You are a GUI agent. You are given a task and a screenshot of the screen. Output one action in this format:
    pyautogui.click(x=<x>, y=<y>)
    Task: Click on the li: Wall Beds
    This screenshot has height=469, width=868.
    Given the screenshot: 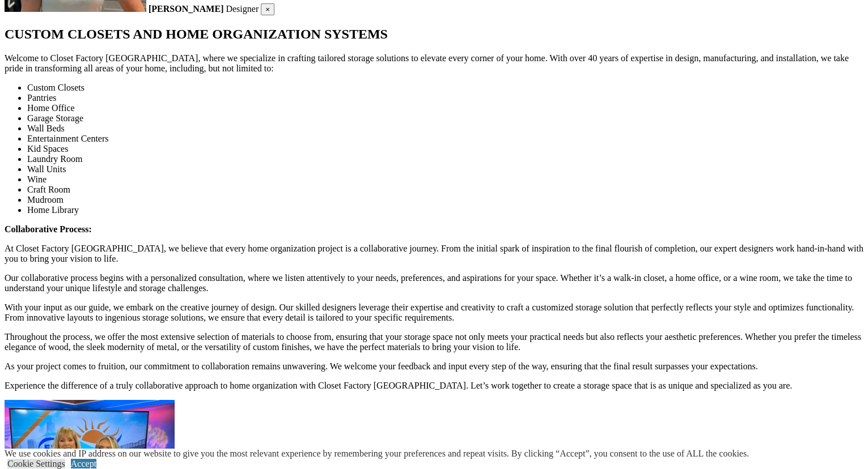 What is the action you would take?
    pyautogui.click(x=445, y=128)
    